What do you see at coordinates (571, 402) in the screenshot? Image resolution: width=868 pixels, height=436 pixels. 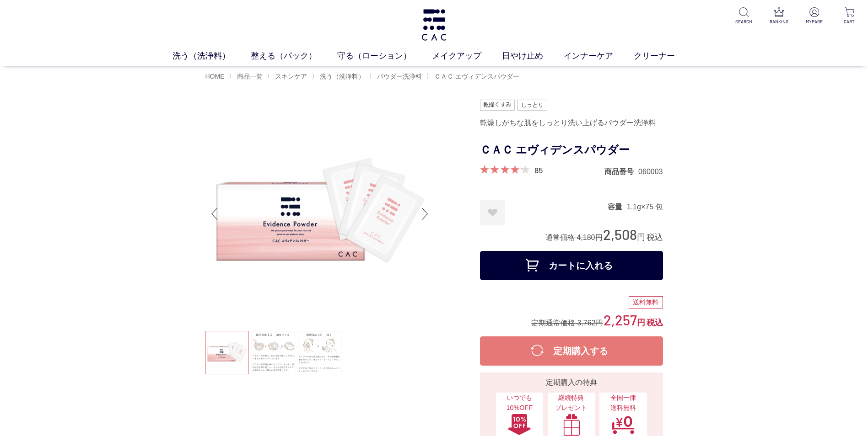 I see `span: 継続特典 プレゼント` at bounding box center [571, 402].